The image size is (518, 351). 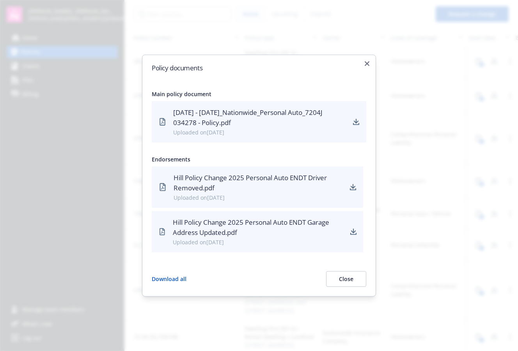 What do you see at coordinates (169, 278) in the screenshot?
I see `button: Download all` at bounding box center [169, 278].